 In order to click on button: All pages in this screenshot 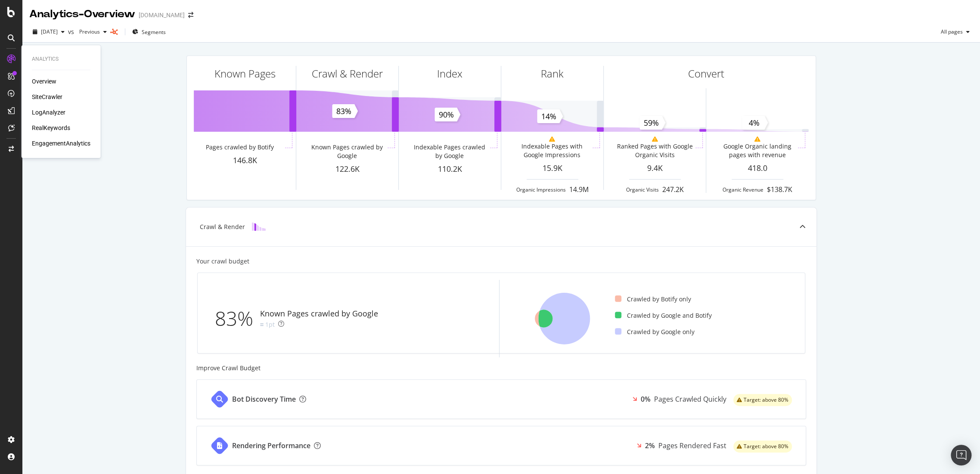, I will do `click(955, 32)`.